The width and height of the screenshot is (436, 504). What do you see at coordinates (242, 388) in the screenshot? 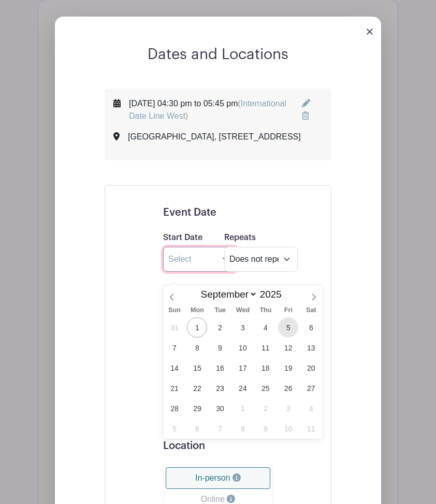
I see `span: September 24, 2025` at bounding box center [242, 388].